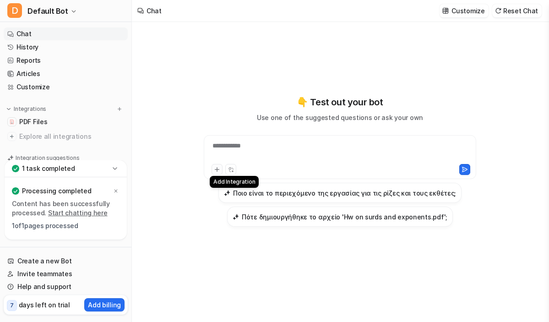  Describe the element at coordinates (65, 87) in the screenshot. I see `a: Customize` at that location.